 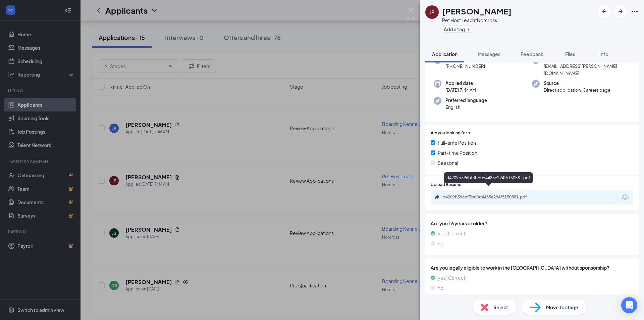 I want to click on span: Move to stage, so click(x=562, y=307).